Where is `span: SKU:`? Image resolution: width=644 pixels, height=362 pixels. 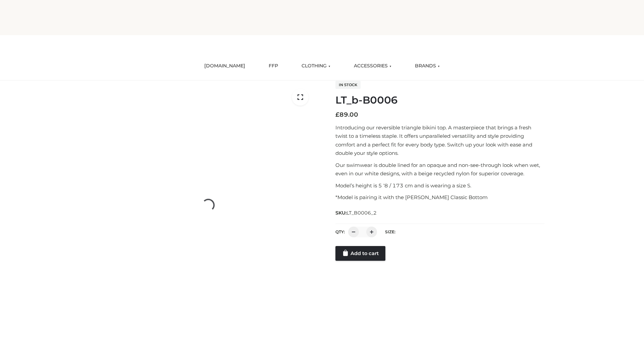 span: SKU: is located at coordinates (356, 213).